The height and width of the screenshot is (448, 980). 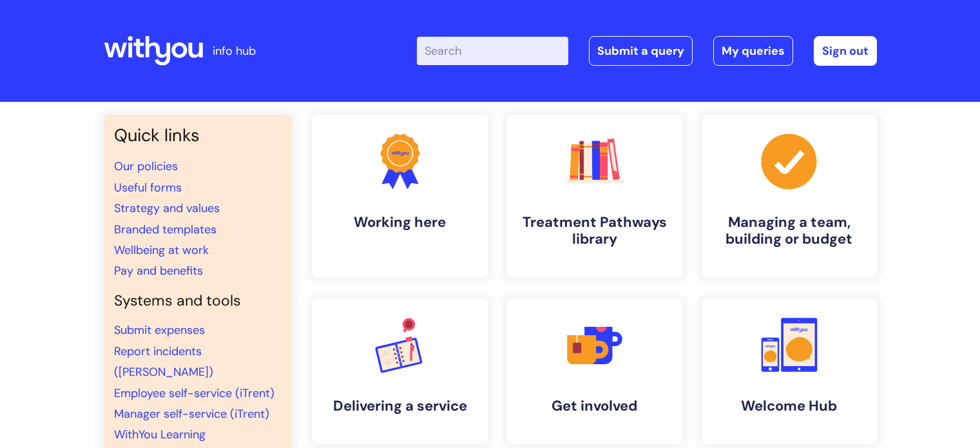 What do you see at coordinates (753, 51) in the screenshot?
I see `a: My queries` at bounding box center [753, 51].